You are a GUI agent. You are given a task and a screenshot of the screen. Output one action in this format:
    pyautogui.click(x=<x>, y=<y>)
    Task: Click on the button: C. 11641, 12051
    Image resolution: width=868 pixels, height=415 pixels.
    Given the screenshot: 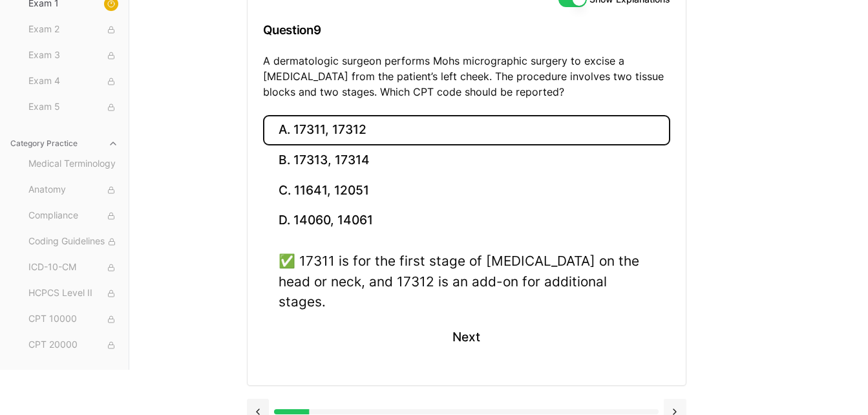 What is the action you would take?
    pyautogui.click(x=467, y=190)
    